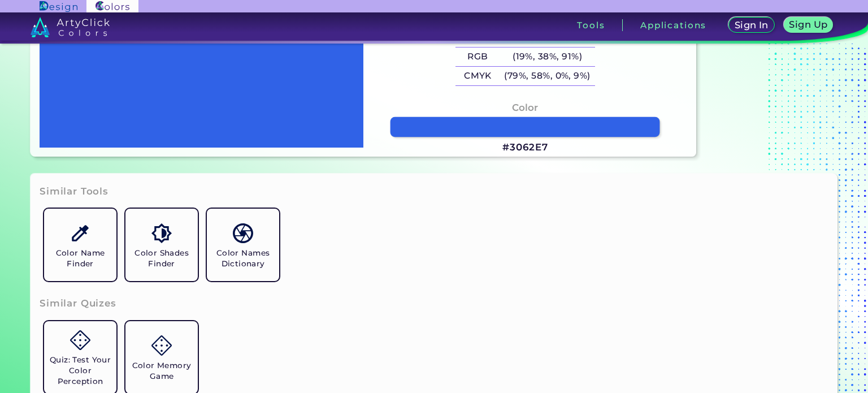  I want to click on img: logo_artyclick_colors_white.svg, so click(70, 27).